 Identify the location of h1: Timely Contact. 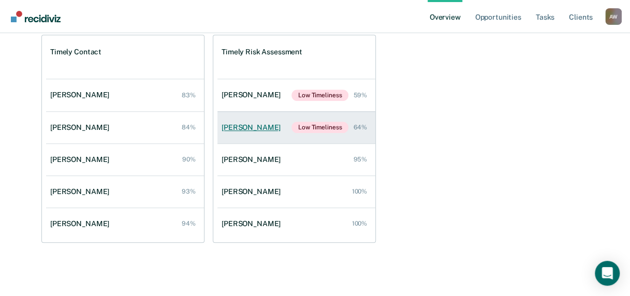
(76, 52).